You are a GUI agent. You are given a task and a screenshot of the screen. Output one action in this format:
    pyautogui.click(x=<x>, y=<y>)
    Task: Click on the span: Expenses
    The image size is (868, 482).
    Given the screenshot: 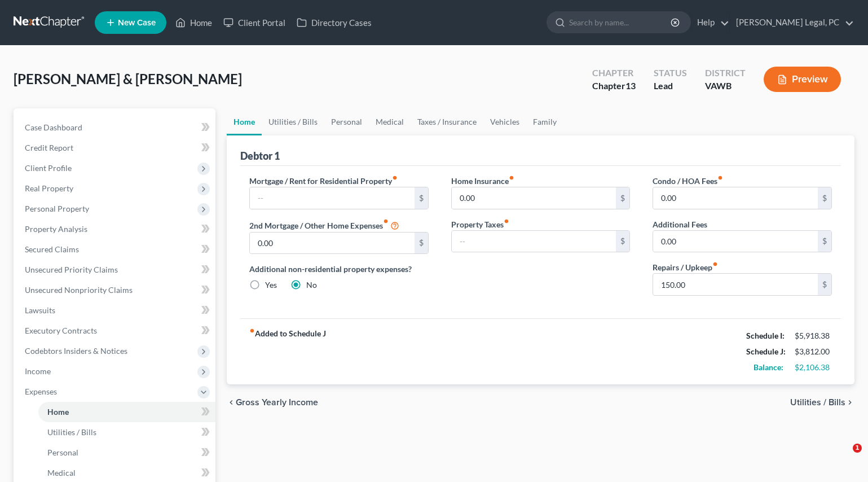 What is the action you would take?
    pyautogui.click(x=41, y=391)
    